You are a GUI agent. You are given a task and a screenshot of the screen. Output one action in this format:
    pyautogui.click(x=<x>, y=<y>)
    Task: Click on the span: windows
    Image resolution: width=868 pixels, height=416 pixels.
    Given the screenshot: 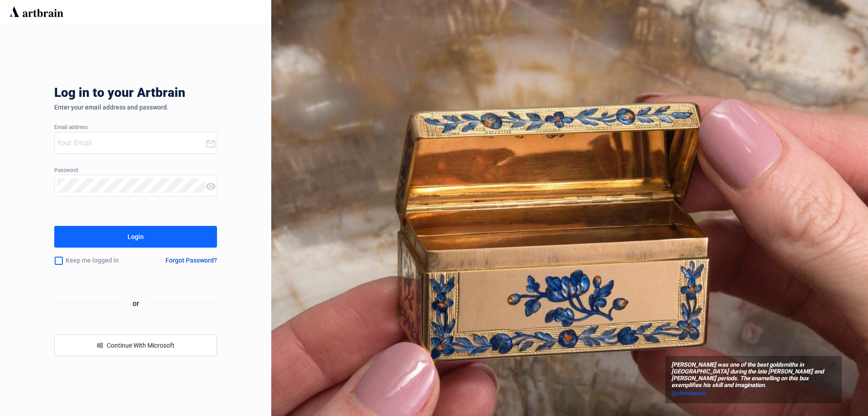 What is the action you would take?
    pyautogui.click(x=100, y=345)
    